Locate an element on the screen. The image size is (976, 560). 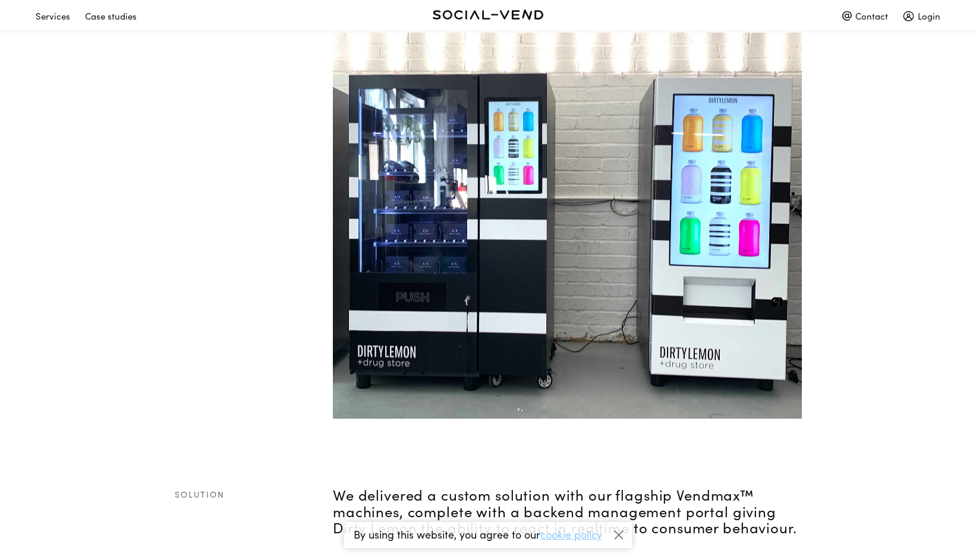
a: cookie policy is located at coordinates (571, 534).